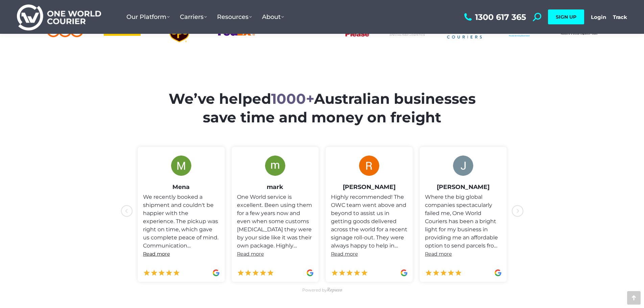 The height and width of the screenshot is (308, 644). What do you see at coordinates (565, 17) in the screenshot?
I see `a: SIGN UP` at bounding box center [565, 17].